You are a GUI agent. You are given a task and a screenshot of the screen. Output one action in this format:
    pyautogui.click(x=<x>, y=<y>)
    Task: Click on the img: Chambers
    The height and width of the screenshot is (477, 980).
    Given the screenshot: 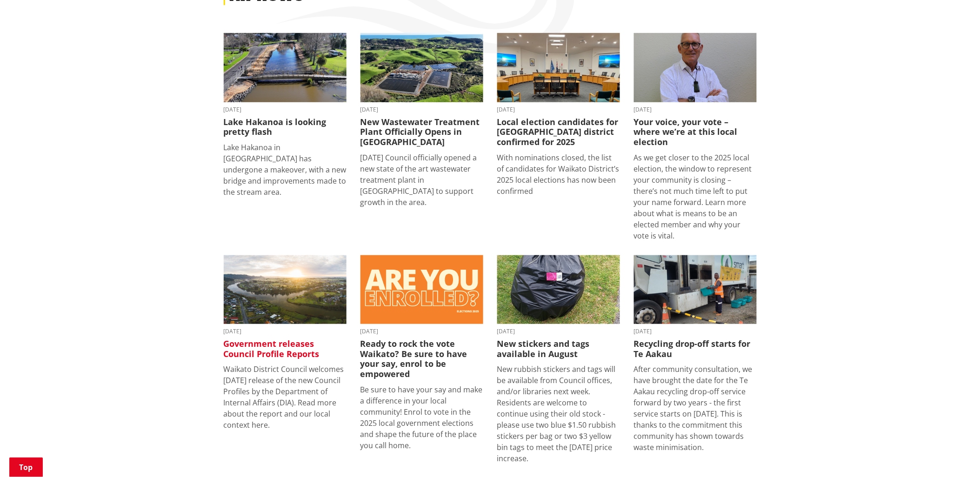 What is the action you would take?
    pyautogui.click(x=558, y=67)
    